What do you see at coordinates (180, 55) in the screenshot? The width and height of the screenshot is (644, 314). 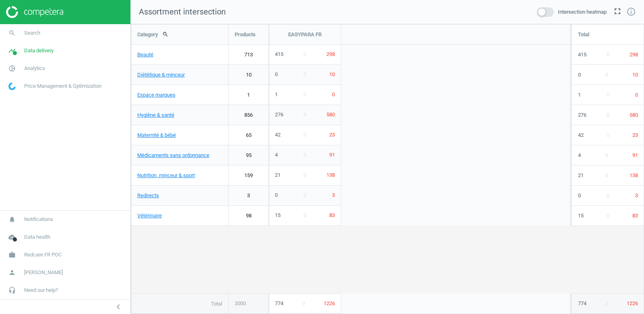 I see `a: Beauté` at bounding box center [180, 55].